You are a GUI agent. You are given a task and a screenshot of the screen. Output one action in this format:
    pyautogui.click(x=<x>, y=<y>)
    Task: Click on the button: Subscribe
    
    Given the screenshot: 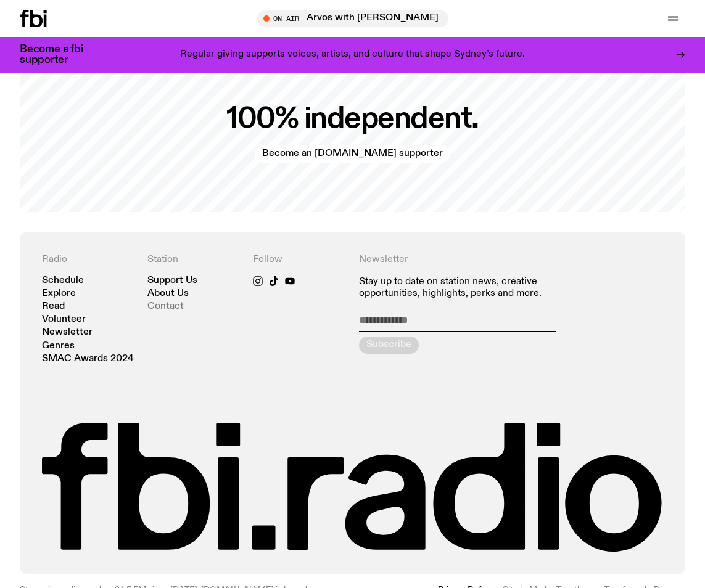 What is the action you would take?
    pyautogui.click(x=389, y=345)
    